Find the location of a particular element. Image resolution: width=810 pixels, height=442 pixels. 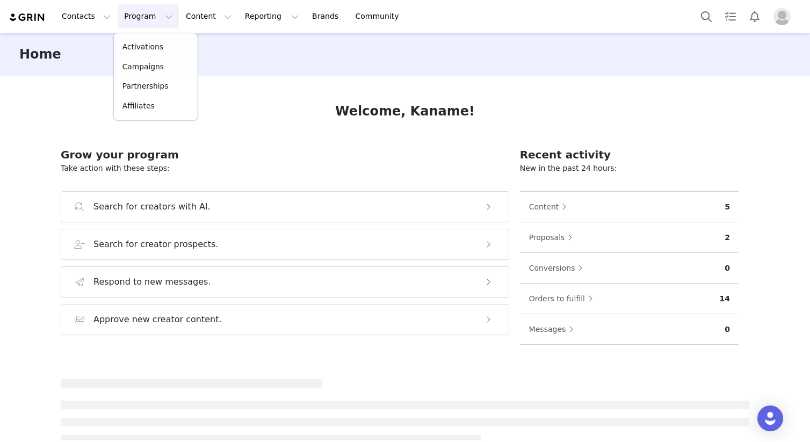

p: 14 is located at coordinates (724, 299).